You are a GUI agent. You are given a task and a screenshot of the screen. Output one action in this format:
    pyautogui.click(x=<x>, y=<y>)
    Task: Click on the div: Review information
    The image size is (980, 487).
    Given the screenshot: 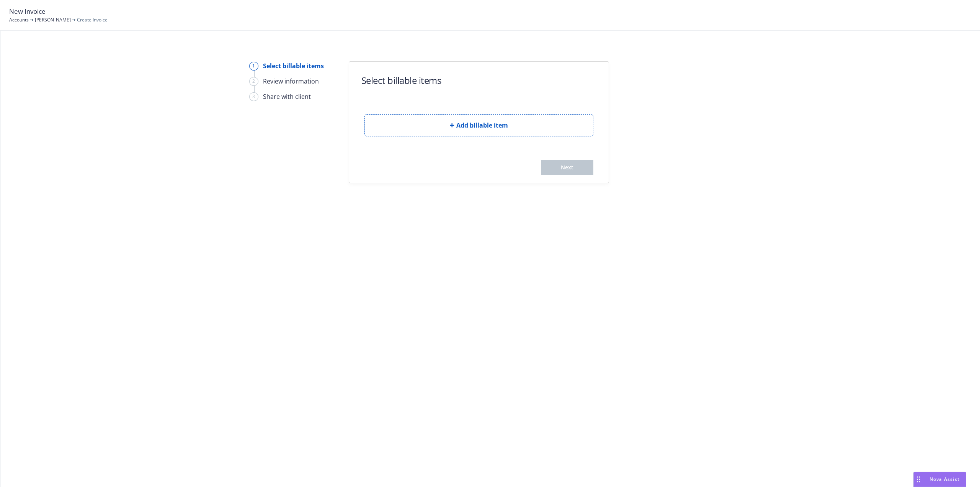 What is the action you would take?
    pyautogui.click(x=291, y=82)
    